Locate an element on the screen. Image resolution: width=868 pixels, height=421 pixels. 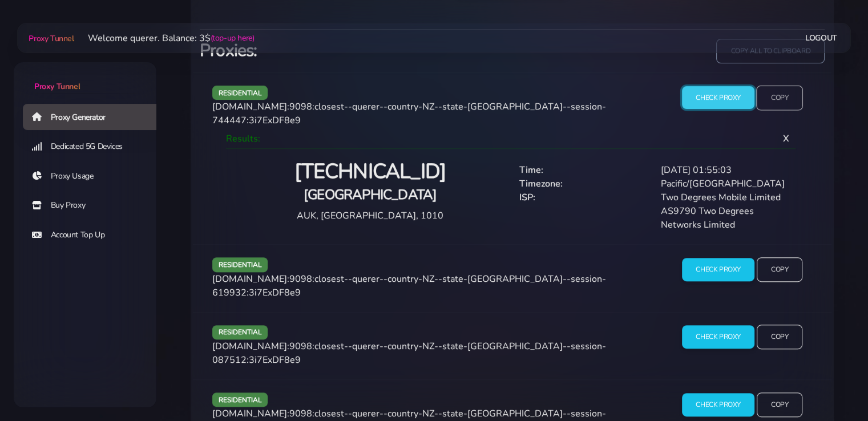
span: X is located at coordinates (786, 139).